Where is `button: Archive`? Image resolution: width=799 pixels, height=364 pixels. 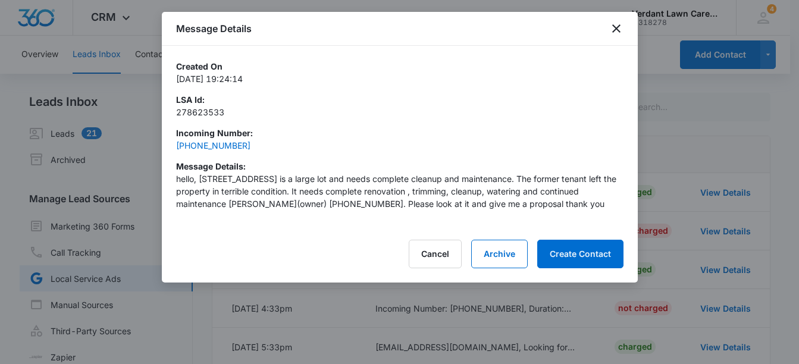 button: Archive is located at coordinates (499, 254).